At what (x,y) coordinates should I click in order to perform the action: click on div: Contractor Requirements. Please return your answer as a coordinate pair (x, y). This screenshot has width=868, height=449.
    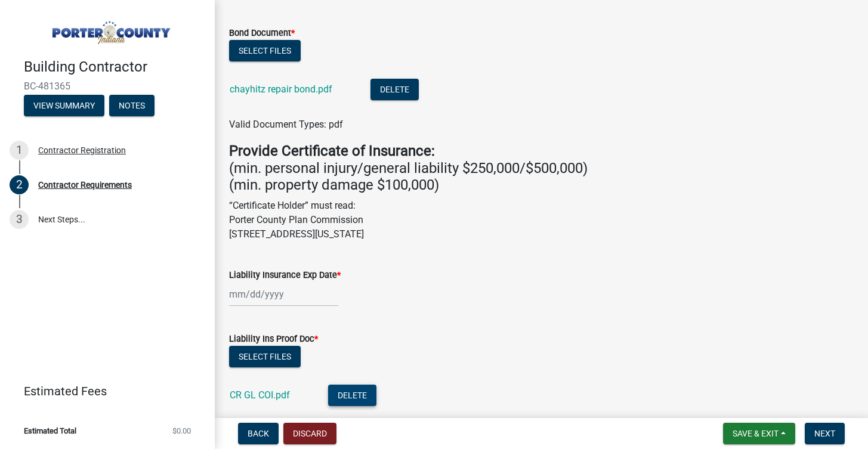
    Looking at the image, I should click on (85, 185).